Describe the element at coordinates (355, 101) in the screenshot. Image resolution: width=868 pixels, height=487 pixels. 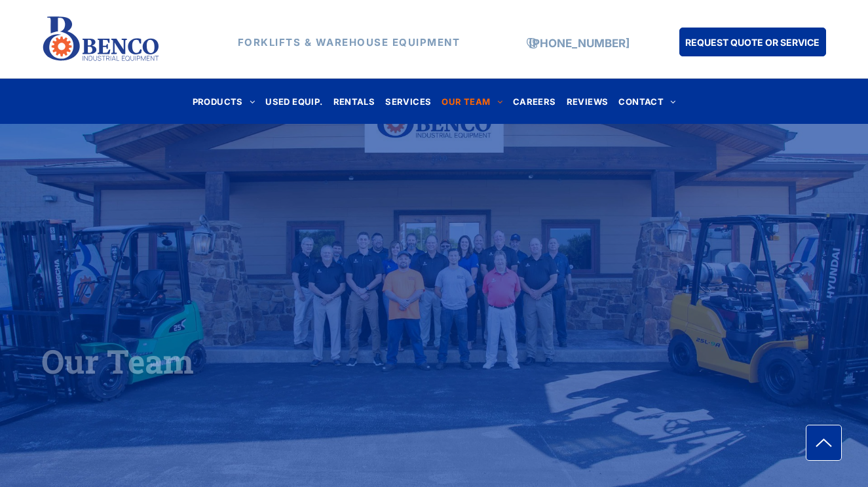
I see `a: RENTALS` at that location.